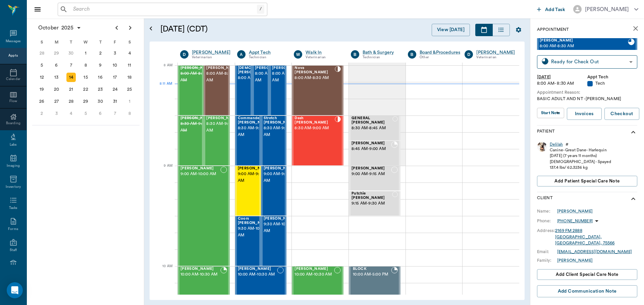  Describe the element at coordinates (100, 90) in the screenshot. I see `div: Thursday, October 23, 2025` at that location.